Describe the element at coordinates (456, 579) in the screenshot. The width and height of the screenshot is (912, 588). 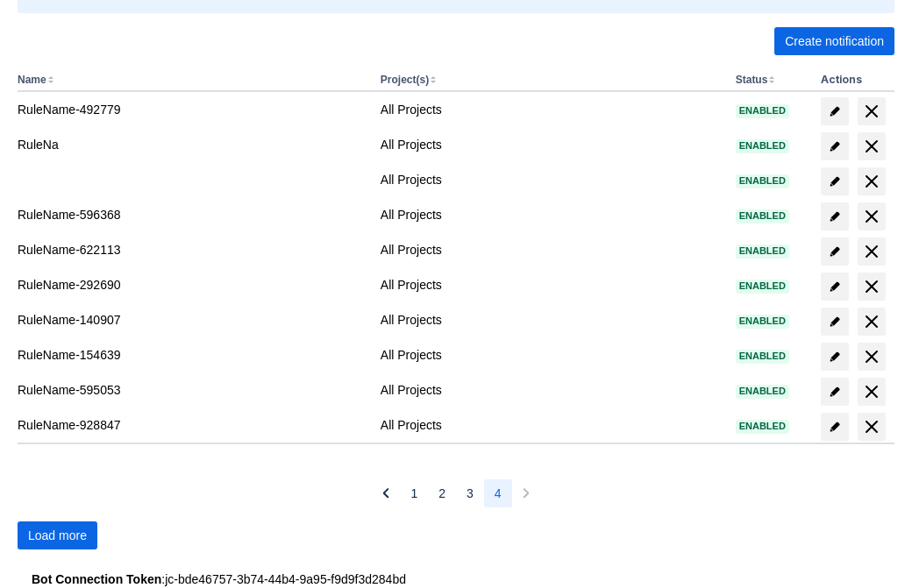
I see `div: : jc-bde46757-3b74-44b4-9a95-f9d9f3d284bd` at that location.